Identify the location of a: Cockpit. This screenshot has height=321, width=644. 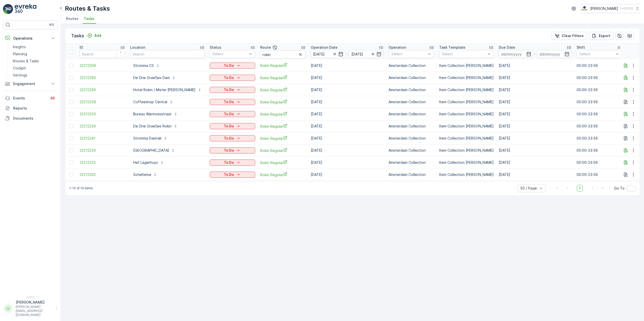
(34, 68).